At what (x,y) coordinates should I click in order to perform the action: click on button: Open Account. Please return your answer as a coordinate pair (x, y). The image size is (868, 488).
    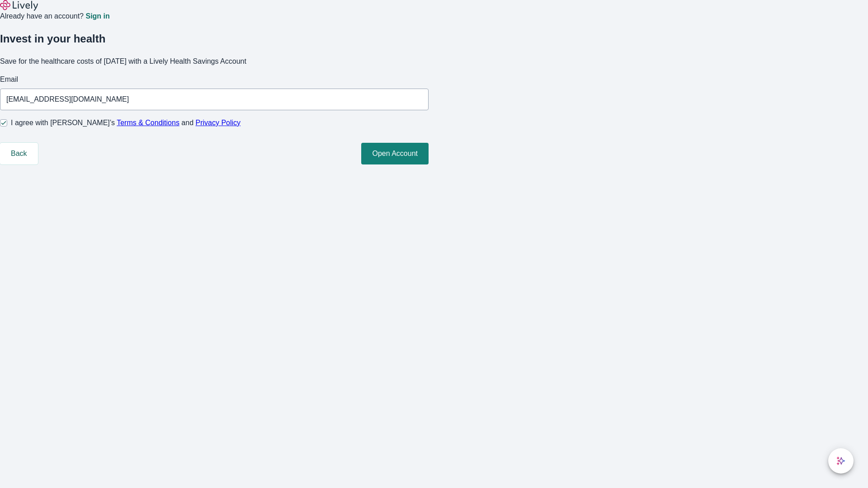
    Looking at the image, I should click on (395, 154).